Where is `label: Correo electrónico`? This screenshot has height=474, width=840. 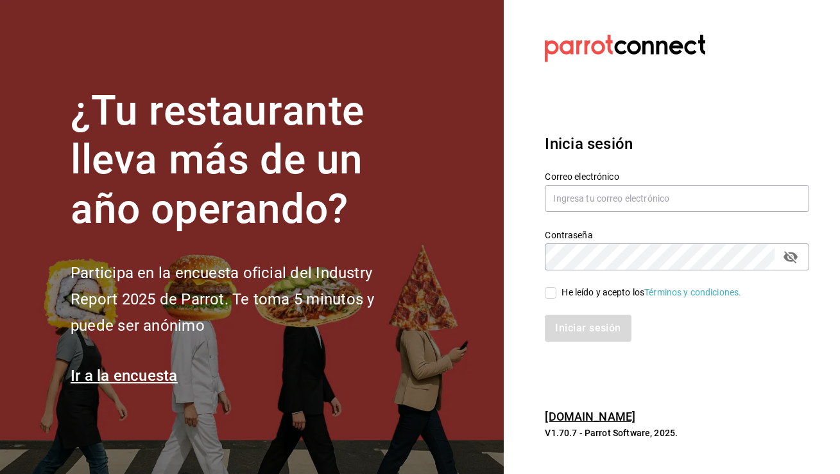 label: Correo electrónico is located at coordinates (677, 176).